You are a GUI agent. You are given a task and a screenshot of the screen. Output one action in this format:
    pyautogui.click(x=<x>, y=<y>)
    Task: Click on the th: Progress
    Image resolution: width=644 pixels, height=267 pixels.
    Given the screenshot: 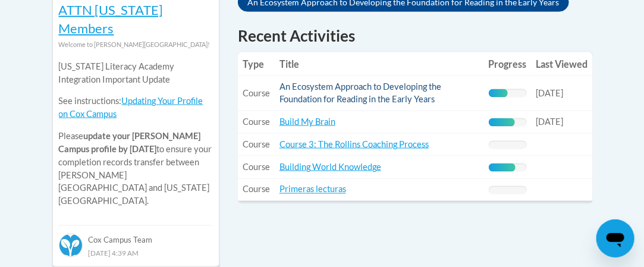 What is the action you would take?
    pyautogui.click(x=508, y=64)
    